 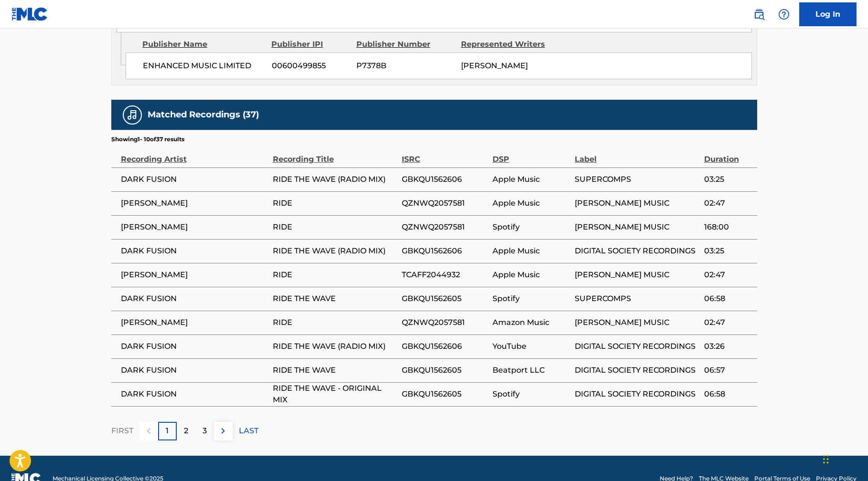 I want to click on div: ISRC, so click(x=445, y=154).